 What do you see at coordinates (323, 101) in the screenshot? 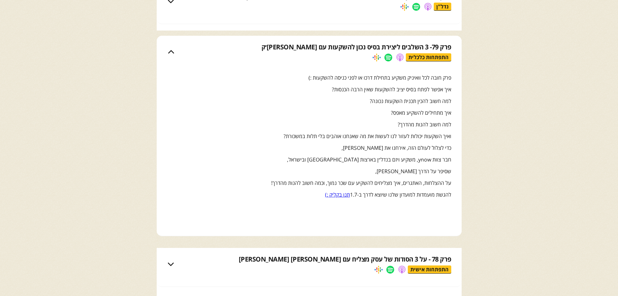
I see `p: למה חשוב להכין תכנית השקעות נכונה?` at bounding box center [323, 101].